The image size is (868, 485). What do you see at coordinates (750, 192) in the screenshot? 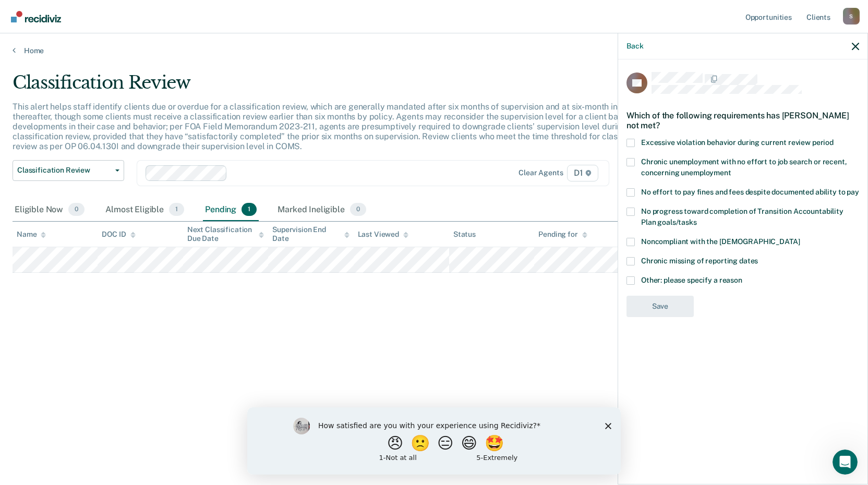
I see `span: No effort to pay fines and fees despite documented ability to pay` at bounding box center [750, 192].